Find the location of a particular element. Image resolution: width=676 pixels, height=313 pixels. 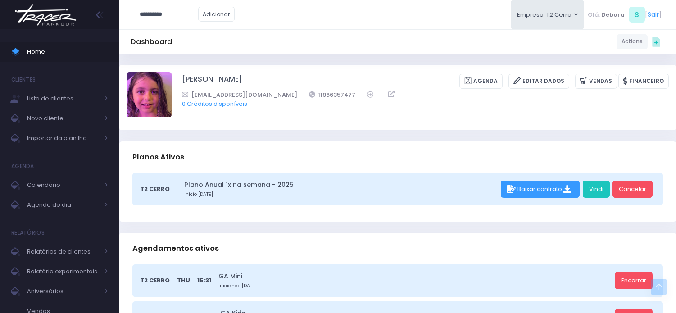

span: Importar da planilha is located at coordinates (63, 138).